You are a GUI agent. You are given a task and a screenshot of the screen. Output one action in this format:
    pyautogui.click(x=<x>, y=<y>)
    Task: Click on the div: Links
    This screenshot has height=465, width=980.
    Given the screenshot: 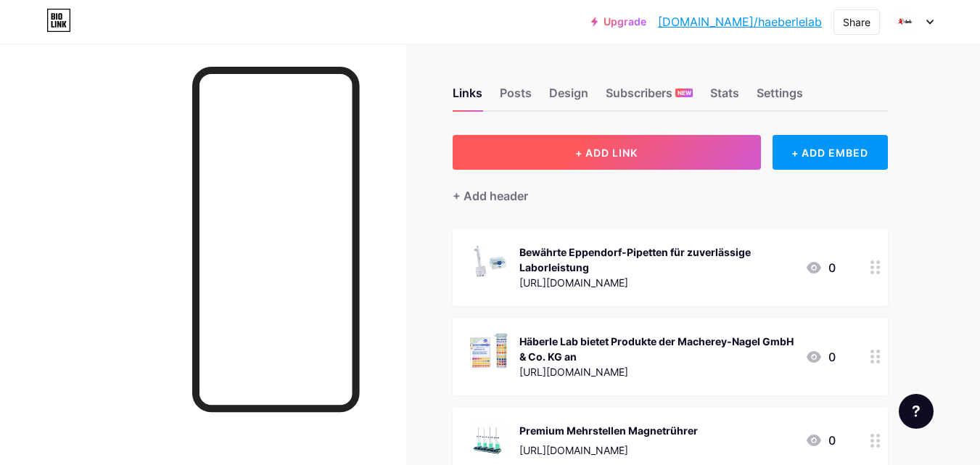 What is the action you would take?
    pyautogui.click(x=467, y=97)
    